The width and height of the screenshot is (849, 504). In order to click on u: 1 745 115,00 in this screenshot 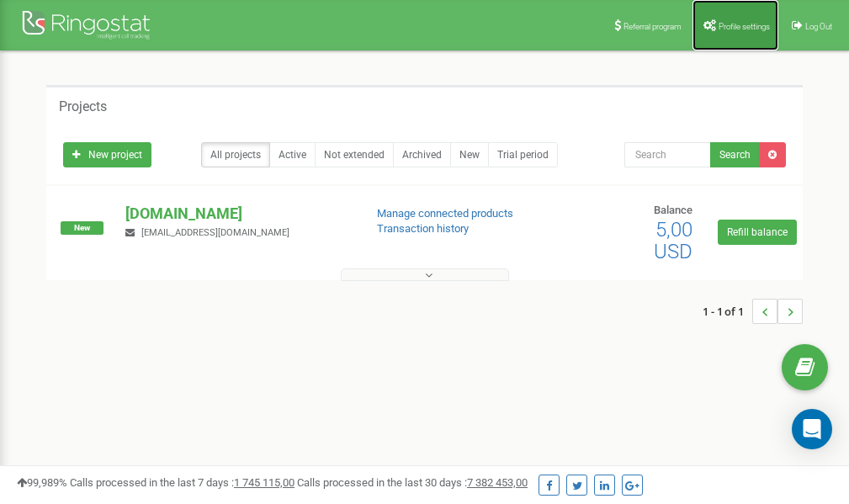, I will do `click(264, 482)`.